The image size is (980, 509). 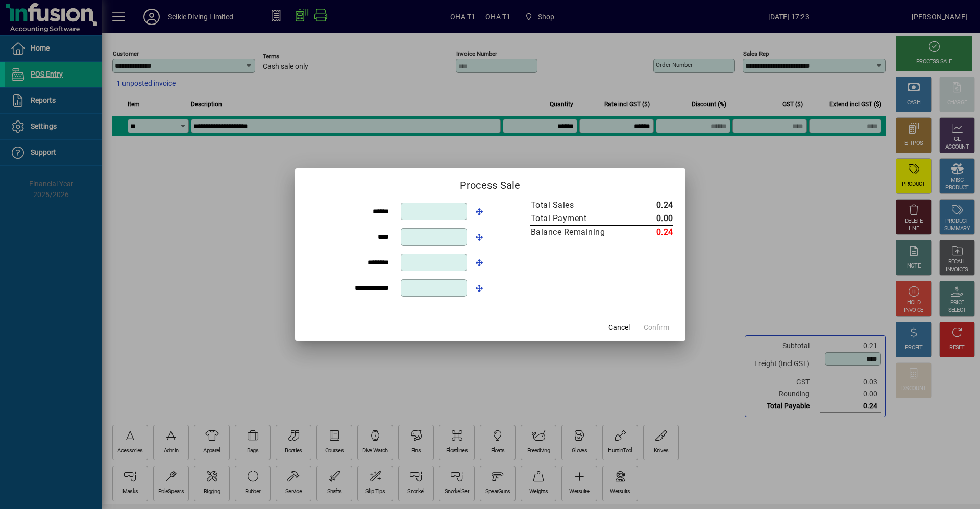 What do you see at coordinates (619, 327) in the screenshot?
I see `span: Cancel` at bounding box center [619, 327].